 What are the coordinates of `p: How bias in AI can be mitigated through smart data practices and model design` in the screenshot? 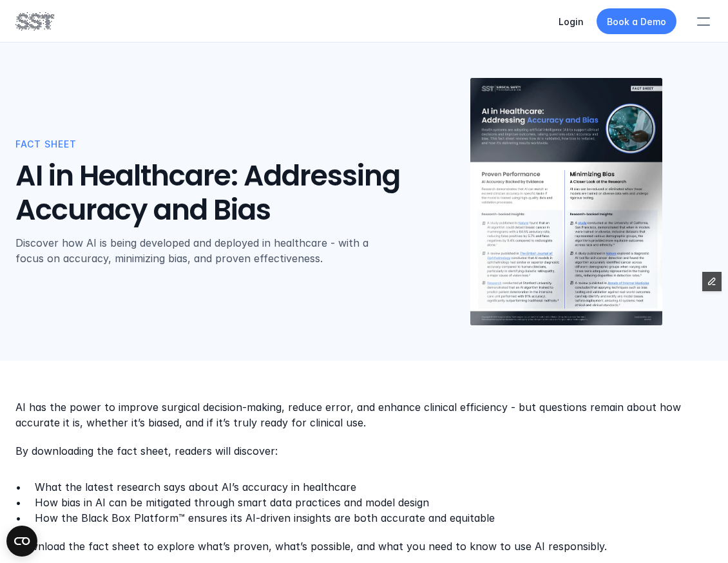 It's located at (374, 502).